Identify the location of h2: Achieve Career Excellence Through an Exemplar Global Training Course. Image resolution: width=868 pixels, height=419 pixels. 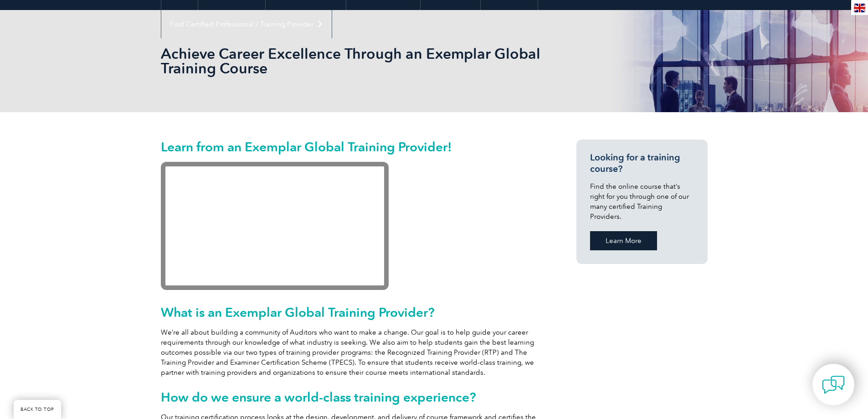
(352, 61).